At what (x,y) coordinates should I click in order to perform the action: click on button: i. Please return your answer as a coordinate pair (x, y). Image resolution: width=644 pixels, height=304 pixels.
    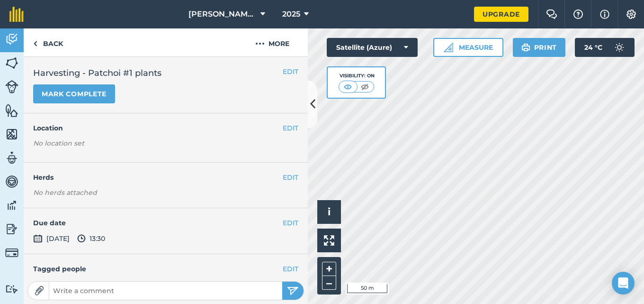
    Looking at the image, I should click on (329, 212).